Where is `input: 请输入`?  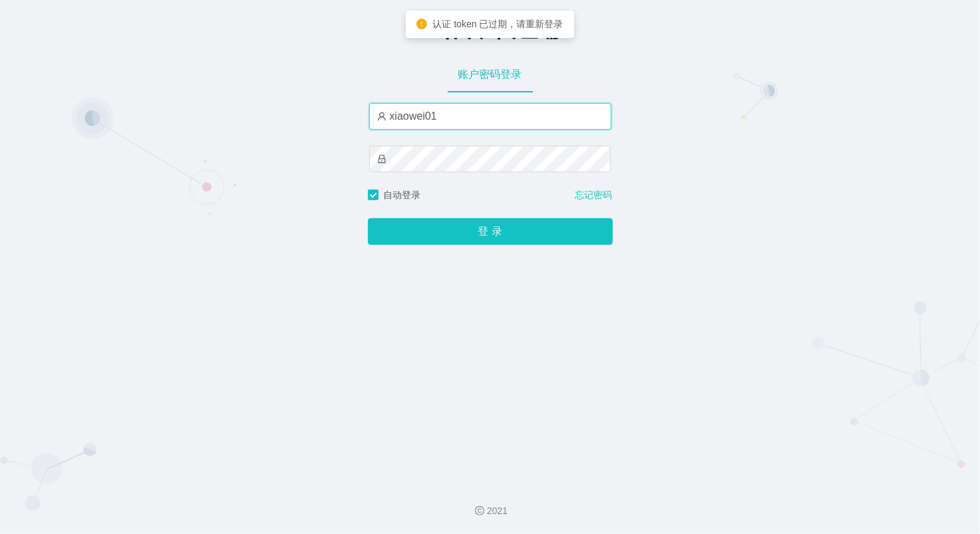 input: 请输入 is located at coordinates (490, 116).